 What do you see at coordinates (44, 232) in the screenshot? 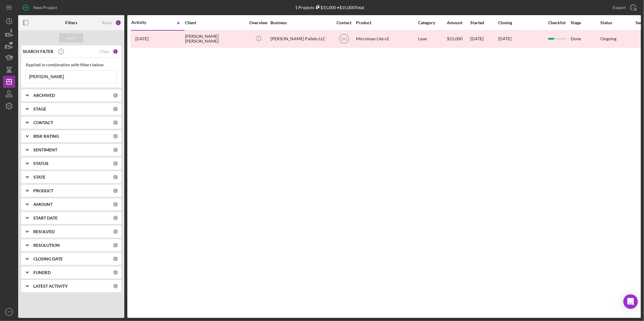
I see `b: RESOLVED` at bounding box center [44, 232].